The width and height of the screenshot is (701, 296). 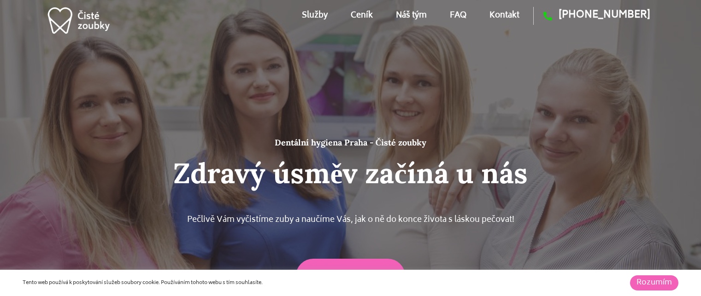 What do you see at coordinates (351, 143) in the screenshot?
I see `h1: Dentální hygiena Praha - Čisté zoubky` at bounding box center [351, 143].